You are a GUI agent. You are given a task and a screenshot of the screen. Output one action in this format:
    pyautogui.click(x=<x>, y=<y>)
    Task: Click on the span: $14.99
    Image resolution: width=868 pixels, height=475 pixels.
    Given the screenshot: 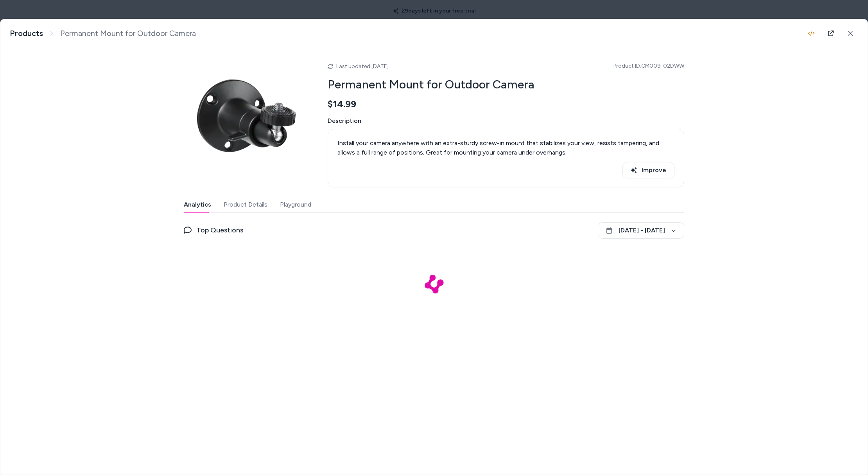 What is the action you would take?
    pyautogui.click(x=341, y=104)
    